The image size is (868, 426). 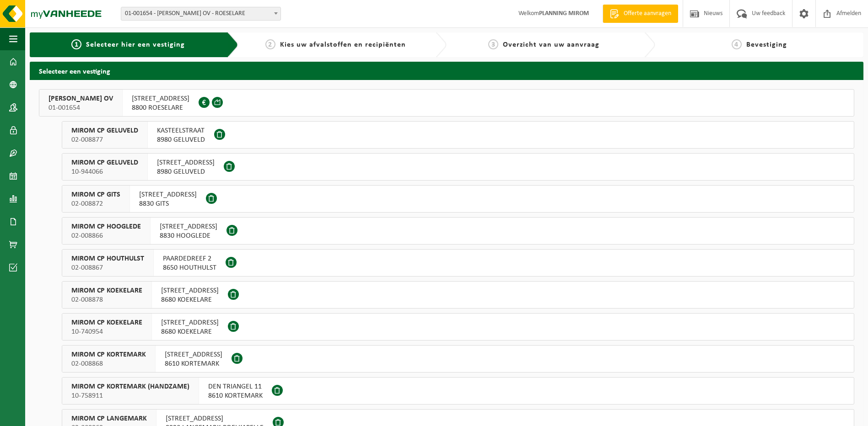 What do you see at coordinates (446, 70) in the screenshot?
I see `h2: Selecteer een vestiging` at bounding box center [446, 70].